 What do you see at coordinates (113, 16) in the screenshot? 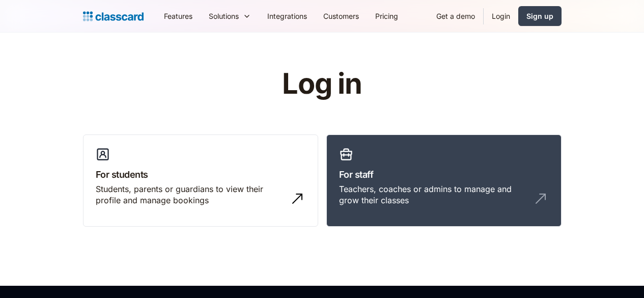
I see `a: home` at bounding box center [113, 16].